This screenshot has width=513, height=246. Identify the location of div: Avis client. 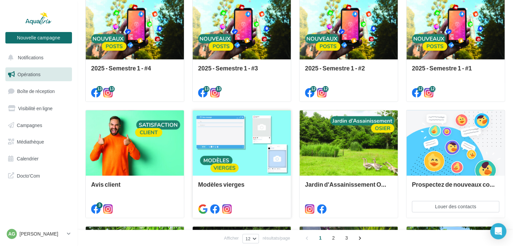
(135, 187).